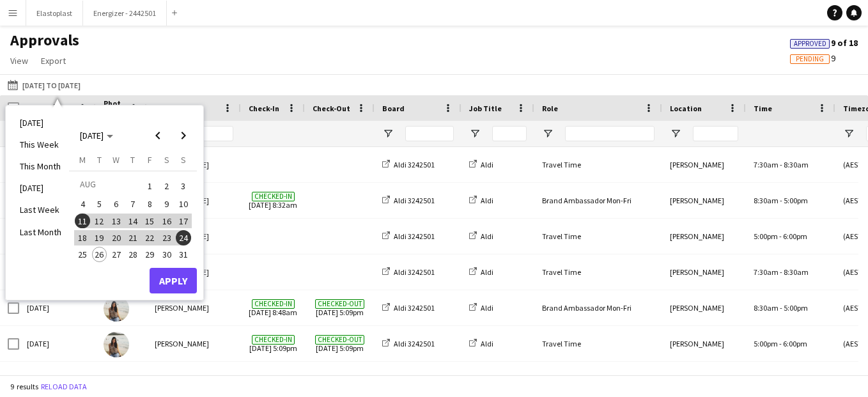 The width and height of the screenshot is (868, 397). What do you see at coordinates (107, 186) in the screenshot?
I see `td: AUG` at bounding box center [107, 186].